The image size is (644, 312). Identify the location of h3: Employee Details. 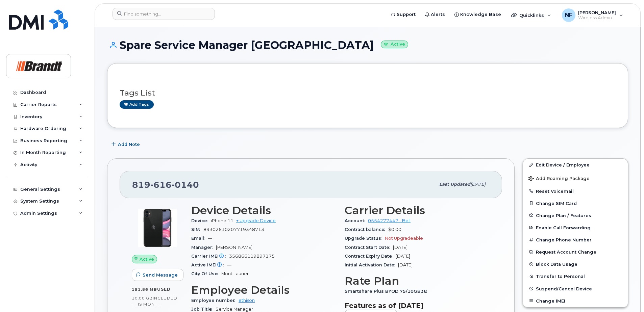
(264, 290).